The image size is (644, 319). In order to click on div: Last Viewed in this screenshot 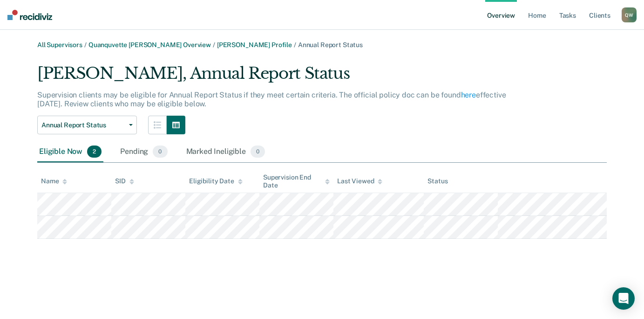, I will do `click(360, 181)`.